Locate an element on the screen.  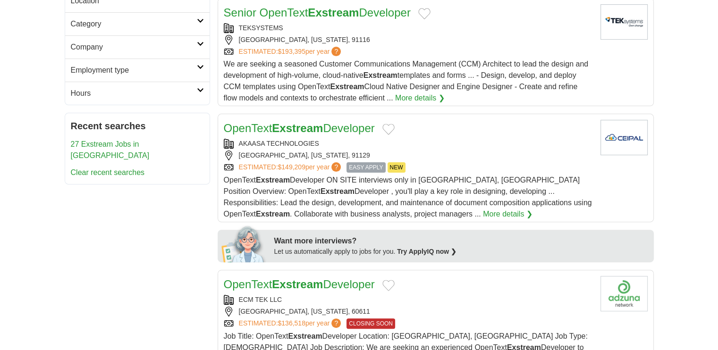
img: apply-iq-scientist.png is located at coordinates (244, 244).